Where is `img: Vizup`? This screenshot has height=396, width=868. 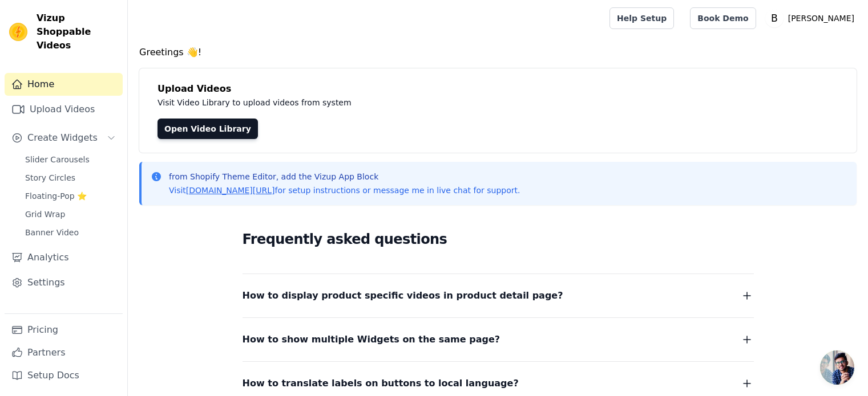
img: Vizup is located at coordinates (18, 32).